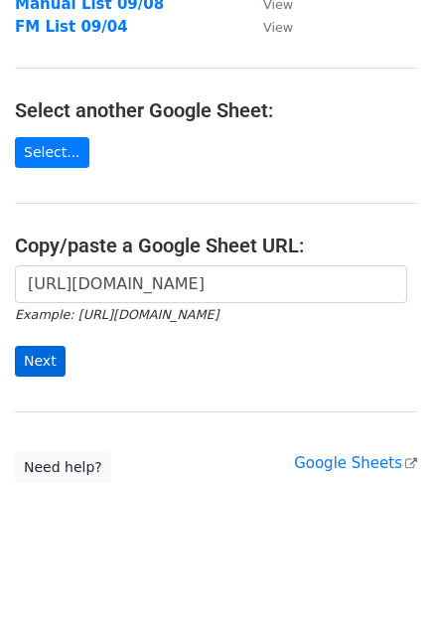 This screenshot has width=432, height=642. What do you see at coordinates (278, 27) in the screenshot?
I see `small: View` at bounding box center [278, 27].